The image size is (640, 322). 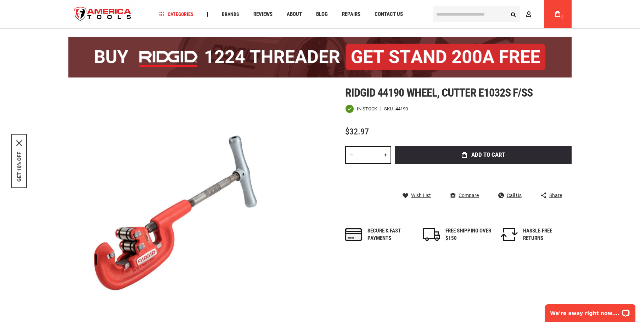 What do you see at coordinates (176, 14) in the screenshot?
I see `span: Categories` at bounding box center [176, 14].